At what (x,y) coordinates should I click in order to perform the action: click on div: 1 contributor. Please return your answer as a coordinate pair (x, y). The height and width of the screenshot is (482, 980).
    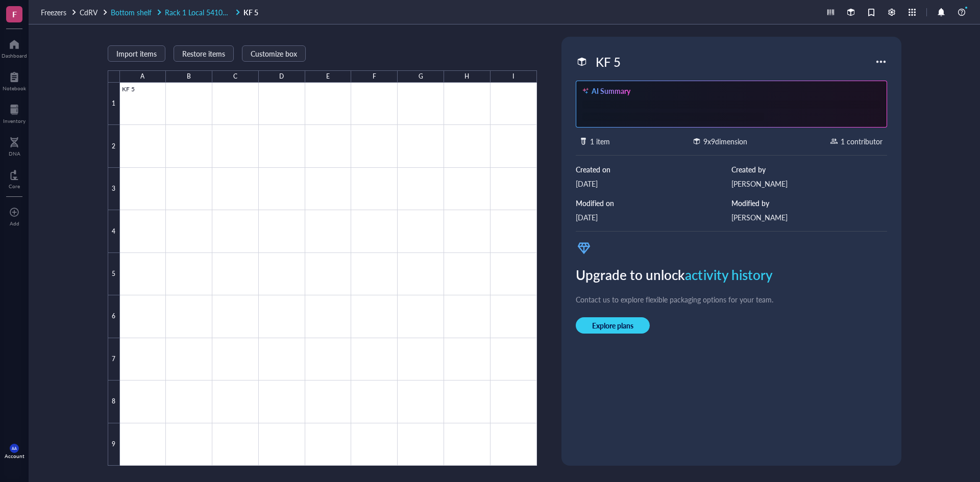
    Looking at the image, I should click on (862, 141).